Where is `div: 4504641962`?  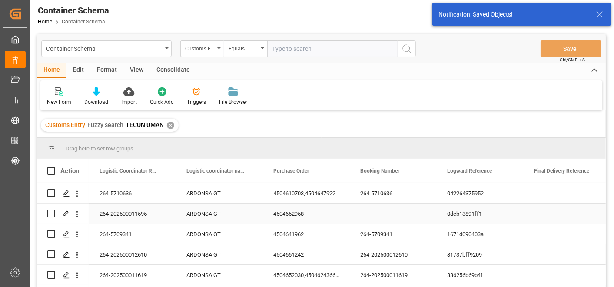 div: 4504641962 is located at coordinates (306, 234).